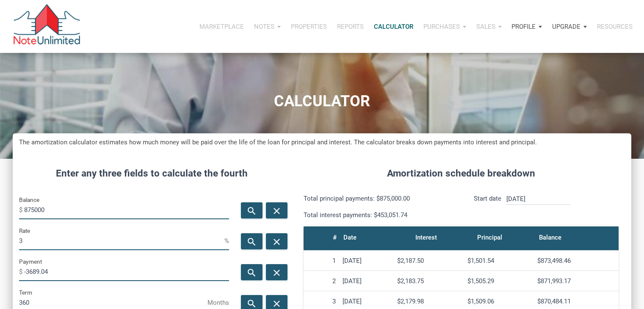 Image resolution: width=644 pixels, height=309 pixels. I want to click on div: $871,993.17, so click(577, 281).